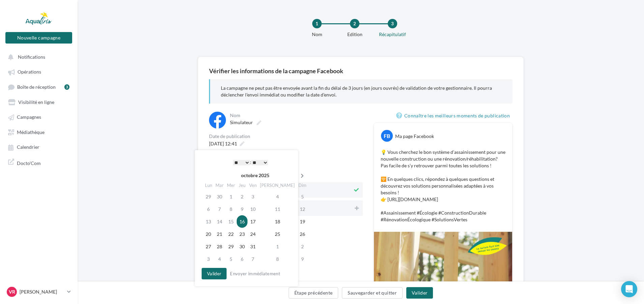 This screenshot has height=304, width=644. What do you see at coordinates (361, 91) in the screenshot?
I see `div: La campagne ne peut pas être envoyée avant la fin du délai de 3 jours (en jours ouvrés) de valida...` at bounding box center [361, 91].